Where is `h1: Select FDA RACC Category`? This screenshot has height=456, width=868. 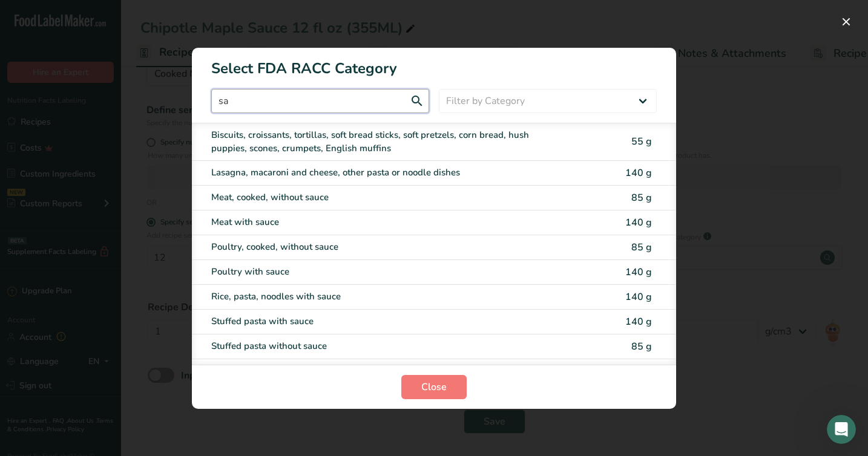
h1: Select FDA RACC Category is located at coordinates (434, 63).